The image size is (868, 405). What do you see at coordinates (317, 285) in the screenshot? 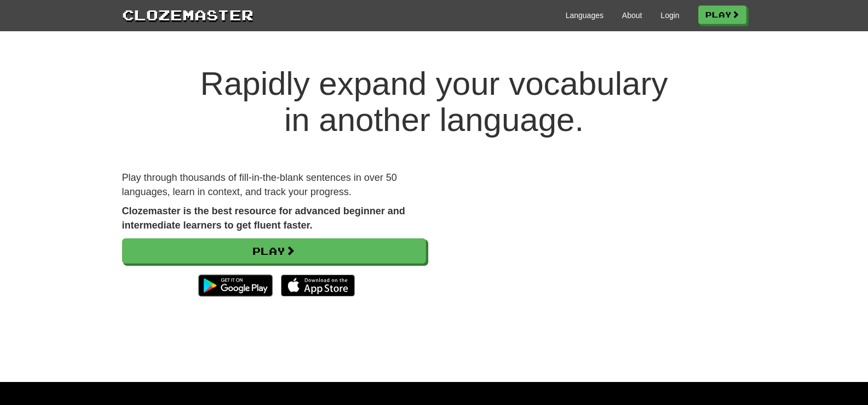
I see `img: Download_on_the_App_Store_Badge_US-UK_135x40-25178aeef6eb6b83b96f5f2d004eda3bffbb37122de64afbaef7...` at bounding box center [317, 285].